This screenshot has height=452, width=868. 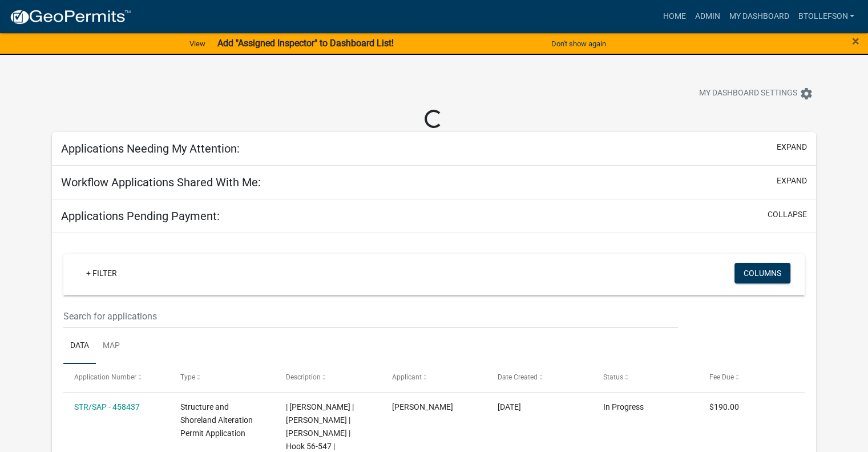 I want to click on a: Data, so click(x=79, y=346).